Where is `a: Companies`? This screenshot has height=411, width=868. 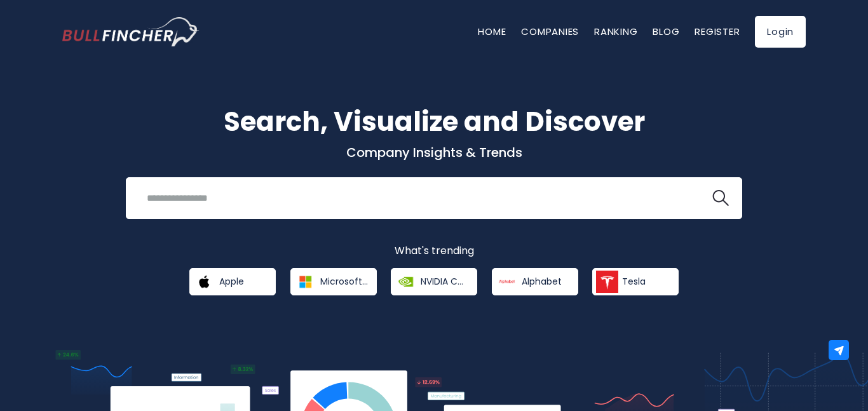
a: Companies is located at coordinates (549, 31).